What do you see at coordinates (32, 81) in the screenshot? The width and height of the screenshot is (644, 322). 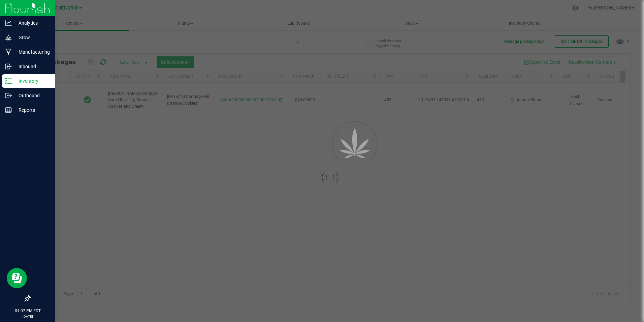 I see `p: Inventory` at bounding box center [32, 81].